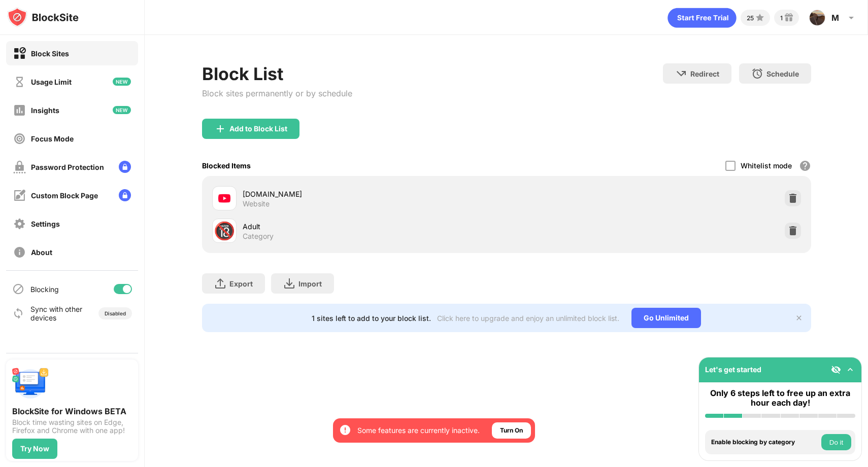 This screenshot has height=467, width=868. I want to click on div: Block sites permanently or by schedule, so click(277, 94).